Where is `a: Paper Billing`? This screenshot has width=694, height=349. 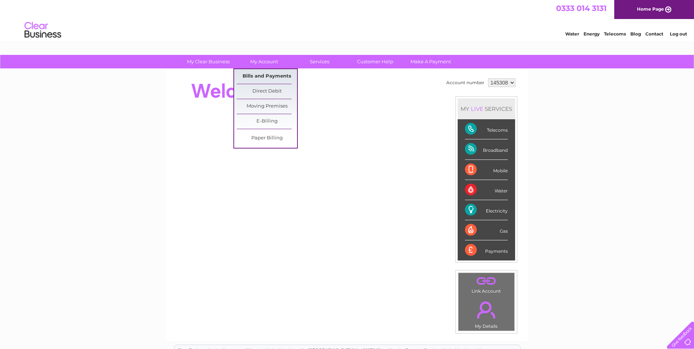 a: Paper Billing is located at coordinates (267, 138).